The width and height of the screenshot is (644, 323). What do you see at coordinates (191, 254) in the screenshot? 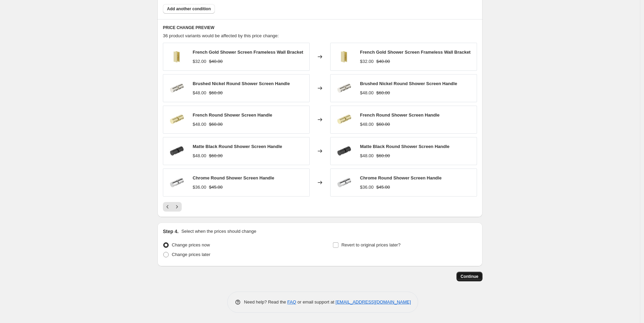
I see `span: Change prices later` at bounding box center [191, 254].